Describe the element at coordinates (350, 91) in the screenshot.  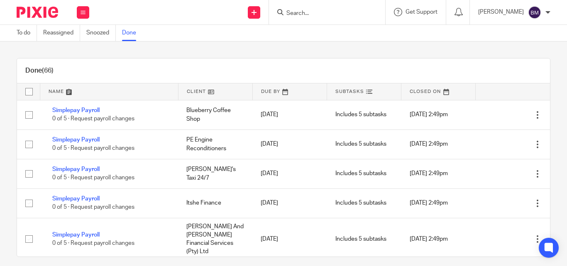
I see `span: Subtasks` at that location.